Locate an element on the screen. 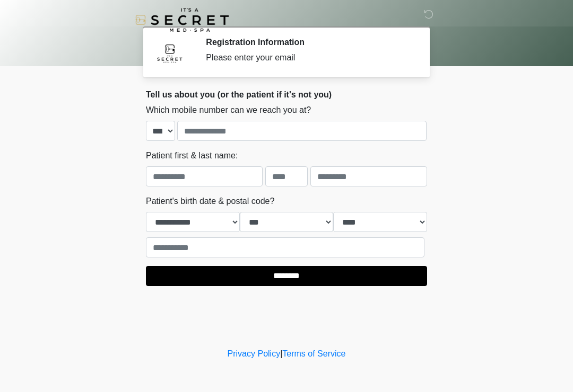  label: Patient first & last name: is located at coordinates (192, 156).